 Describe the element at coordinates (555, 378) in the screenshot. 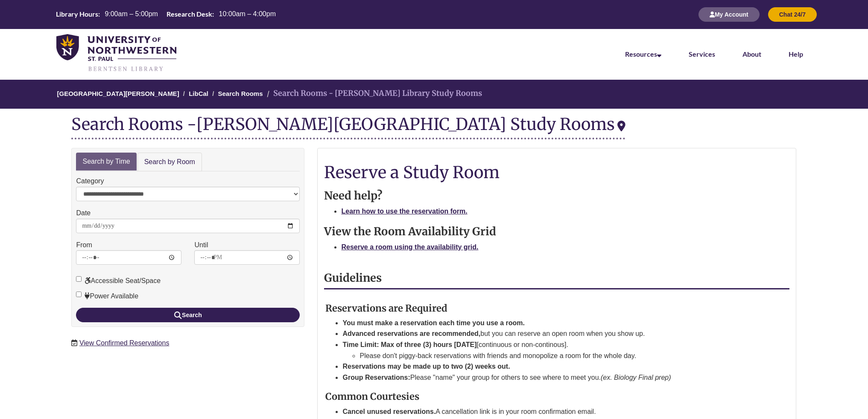

I see `li: Please "name" your group for others to see where to meet you.` at that location.